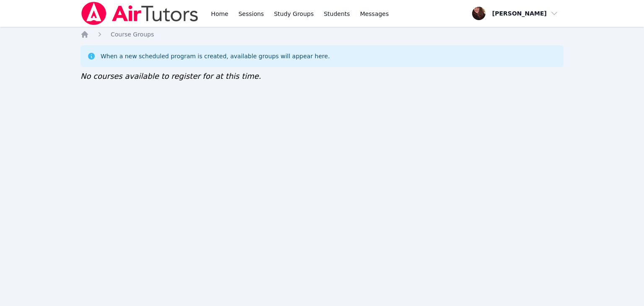 The width and height of the screenshot is (644, 306). Describe the element at coordinates (171, 76) in the screenshot. I see `span: No courses available to register for at this time.` at that location.